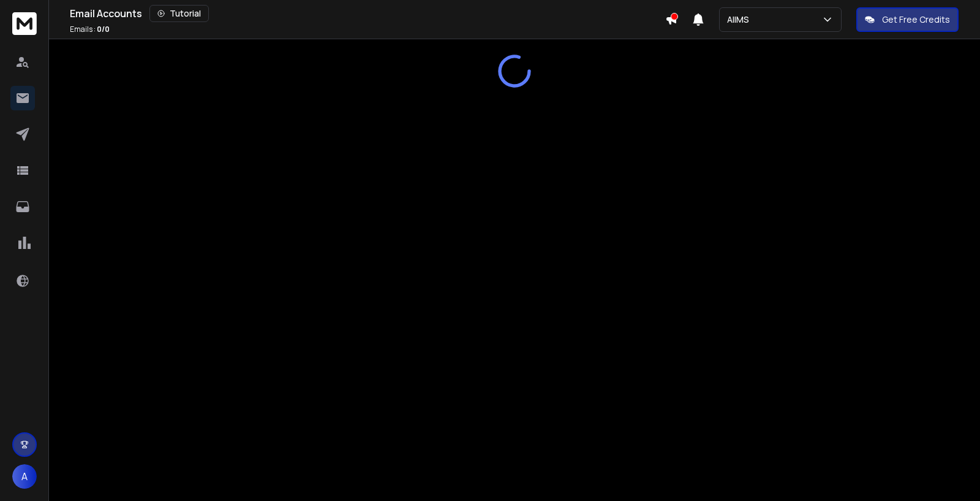  Describe the element at coordinates (25, 476) in the screenshot. I see `span: A` at that location.